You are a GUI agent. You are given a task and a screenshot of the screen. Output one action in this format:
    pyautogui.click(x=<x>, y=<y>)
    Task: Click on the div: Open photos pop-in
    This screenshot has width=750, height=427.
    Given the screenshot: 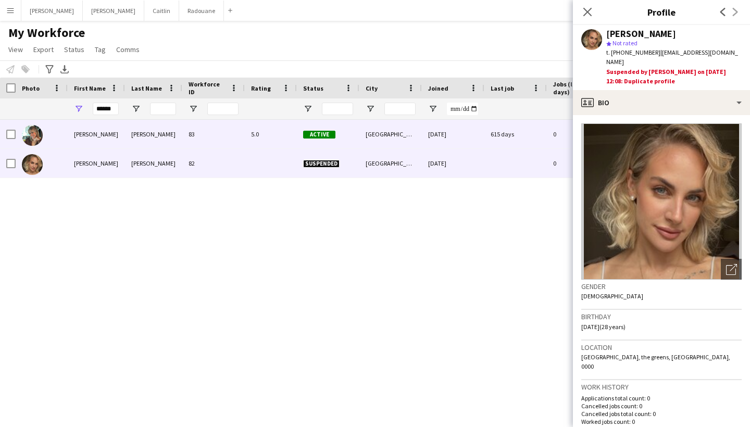 What is the action you would take?
    pyautogui.click(x=731, y=269)
    